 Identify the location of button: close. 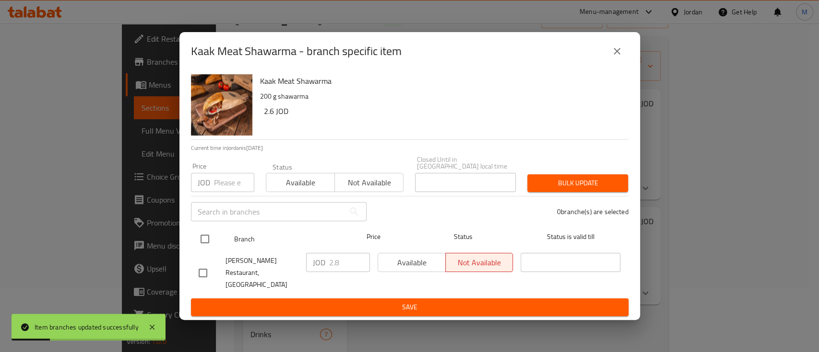
(617, 51).